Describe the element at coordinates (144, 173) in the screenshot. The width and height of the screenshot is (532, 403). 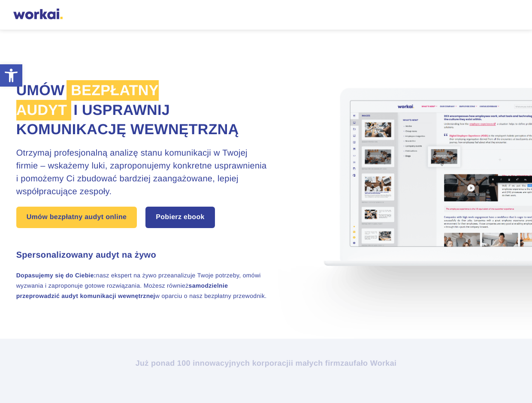
I see `h3: Otrzymaj profesjonalną analizę stanu komunikacji w Twojej firmie – wskażemy luki, zaproponujemy k...` at that location.